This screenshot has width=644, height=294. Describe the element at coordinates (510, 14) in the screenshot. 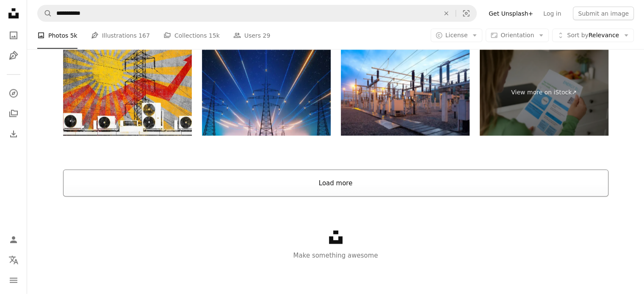

I see `a: Get Unsplash+` at that location.